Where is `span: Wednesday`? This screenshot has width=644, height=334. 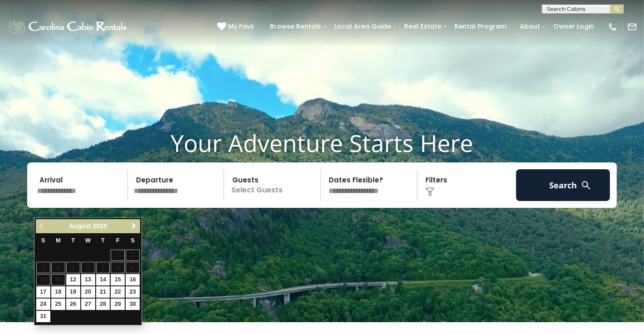 span: Wednesday is located at coordinates (88, 241).